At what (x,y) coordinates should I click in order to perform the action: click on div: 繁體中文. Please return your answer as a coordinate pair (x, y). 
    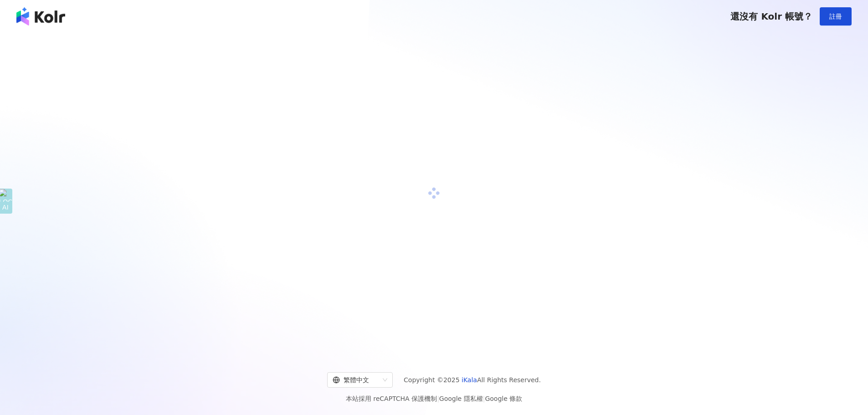
    Looking at the image, I should click on (356, 380).